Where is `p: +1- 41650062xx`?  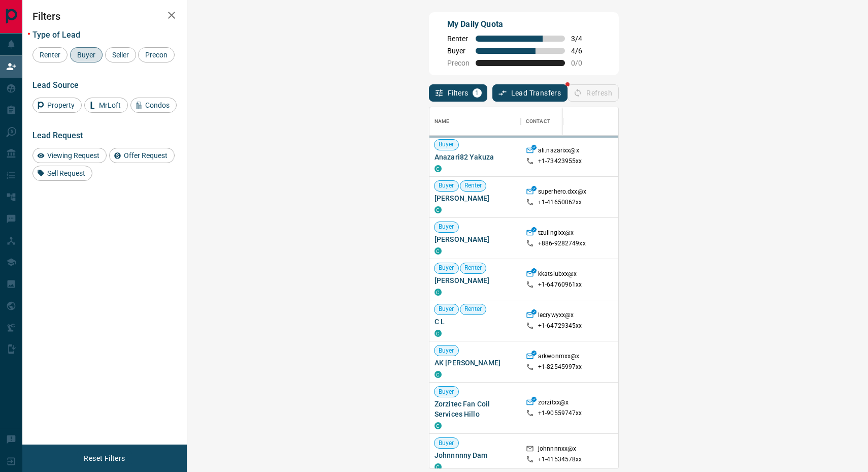 p: +1- 41650062xx is located at coordinates (560, 202).